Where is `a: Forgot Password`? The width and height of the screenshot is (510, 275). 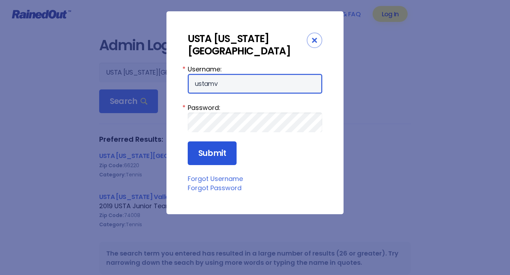 a: Forgot Password is located at coordinates (214, 188).